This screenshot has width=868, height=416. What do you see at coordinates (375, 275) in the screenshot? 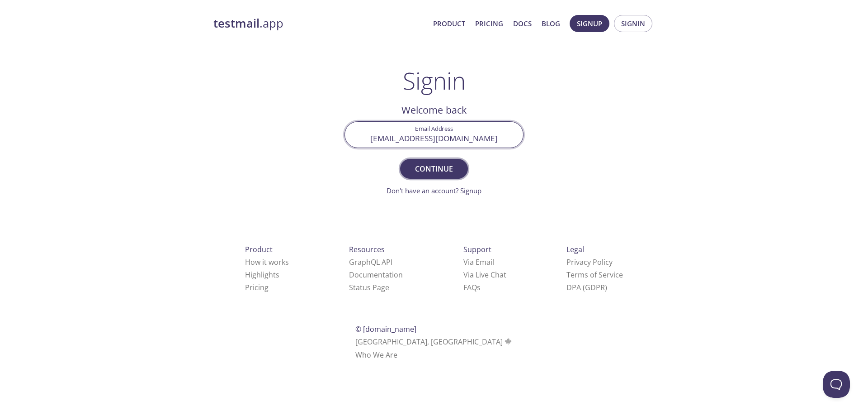
I see `a: Documentation` at bounding box center [375, 275].